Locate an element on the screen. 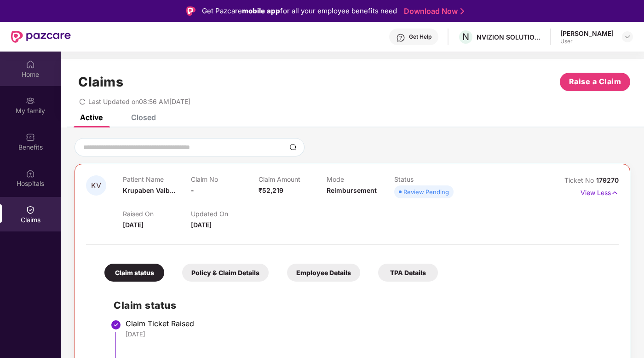 The image size is (644, 358). img: svg+xml;base64,PHN2ZyBpZD0iSGVscC0zMngzMiIgeG1sbnM9Imh0dHA6Ly93d3cudzMub3JnLzIwMDAvc3ZnIiB3aWR0aD... is located at coordinates (401, 38).